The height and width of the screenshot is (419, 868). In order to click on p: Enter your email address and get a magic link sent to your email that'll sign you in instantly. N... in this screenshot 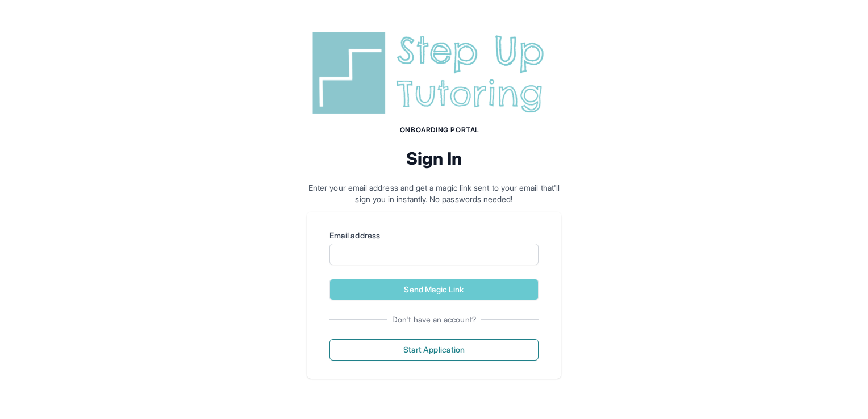, I will do `click(434, 194)`.